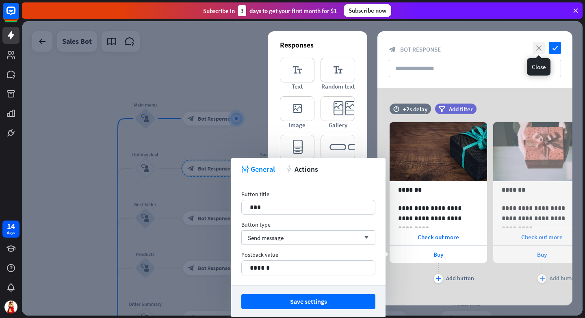  I want to click on button: Save settings, so click(308, 301).